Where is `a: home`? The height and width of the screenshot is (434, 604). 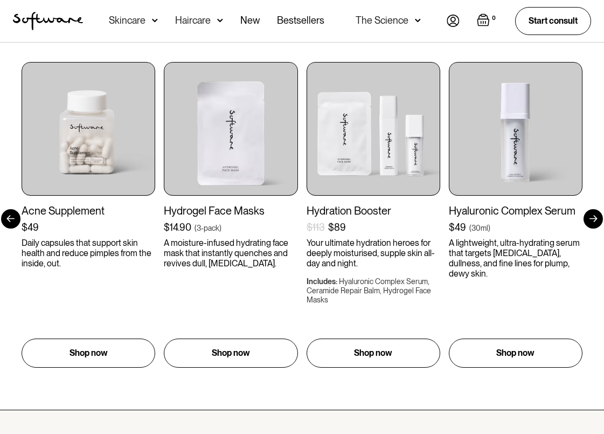
a: home is located at coordinates (48, 21).